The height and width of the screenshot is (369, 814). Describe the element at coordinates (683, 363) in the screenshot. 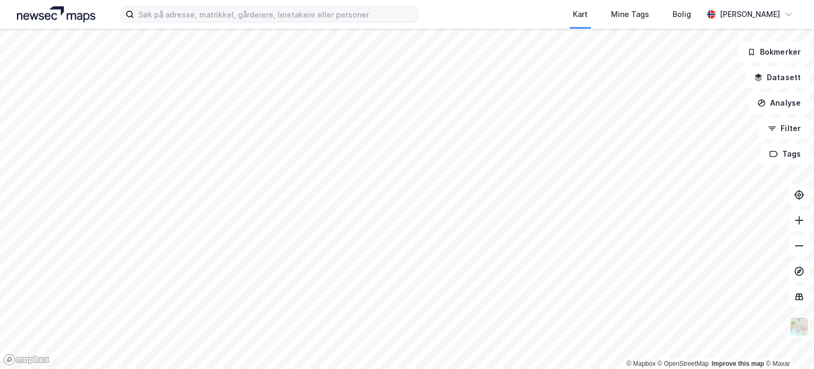

I see `a: OpenStreetMap` at that location.